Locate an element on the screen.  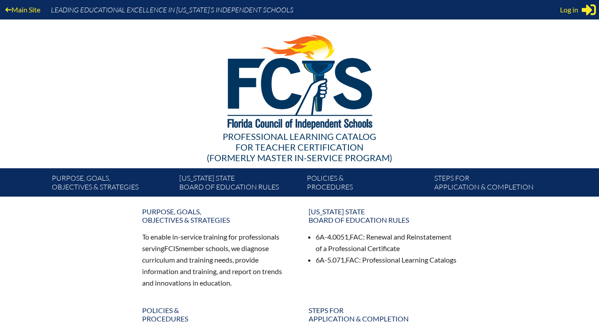
img: FCISlogo221.eps is located at coordinates (299, 80).